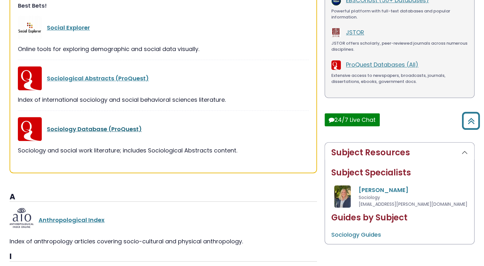 Image resolution: width=484 pixels, height=266 pixels. I want to click on div: Index of international sociology and social behavioral sciences literature., so click(163, 99).